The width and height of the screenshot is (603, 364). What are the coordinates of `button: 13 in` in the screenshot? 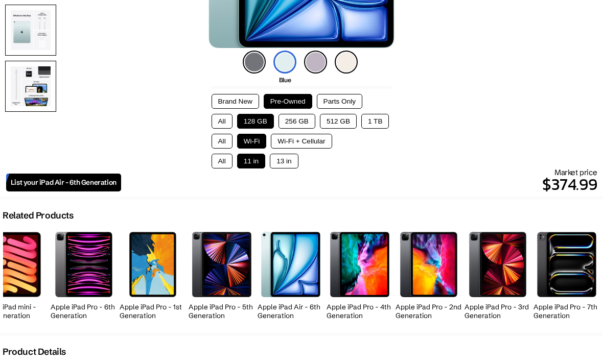 It's located at (284, 161).